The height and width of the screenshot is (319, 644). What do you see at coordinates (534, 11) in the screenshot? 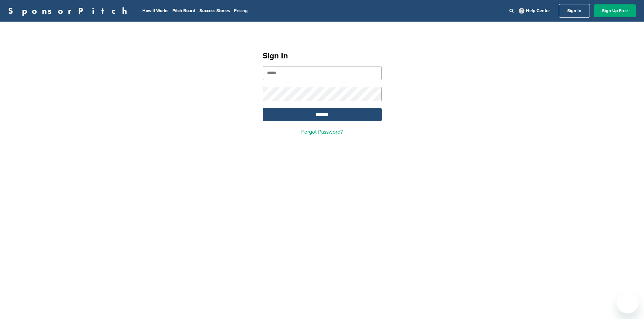
I see `a: Help Center` at bounding box center [534, 11].